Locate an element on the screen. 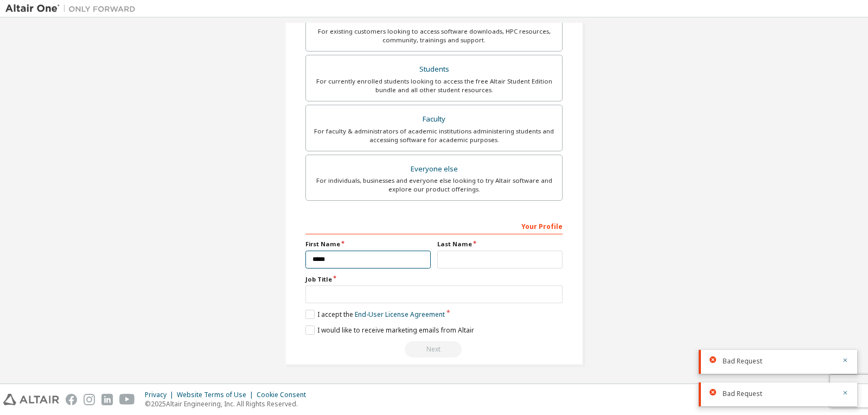 The height and width of the screenshot is (415, 868). div: For currently enrolled students looking to access the free Altair Student Edition bundle and all ... is located at coordinates (434, 86).